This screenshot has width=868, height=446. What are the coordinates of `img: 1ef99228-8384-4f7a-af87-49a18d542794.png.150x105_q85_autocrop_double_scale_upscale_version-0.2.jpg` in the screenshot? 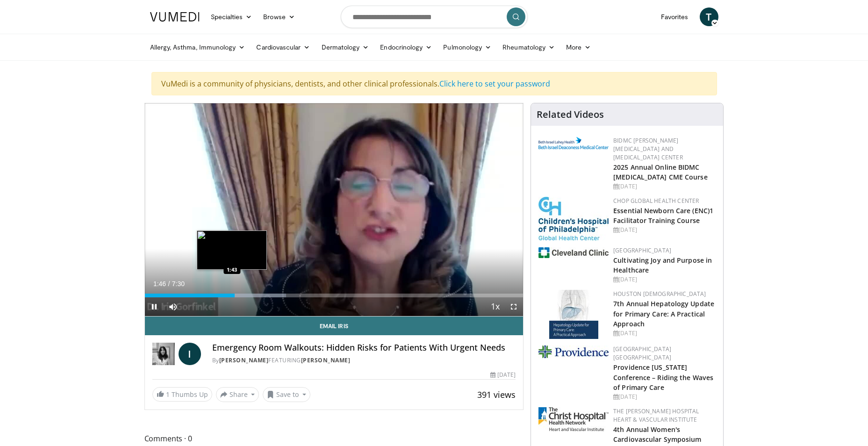 It's located at (574, 253).